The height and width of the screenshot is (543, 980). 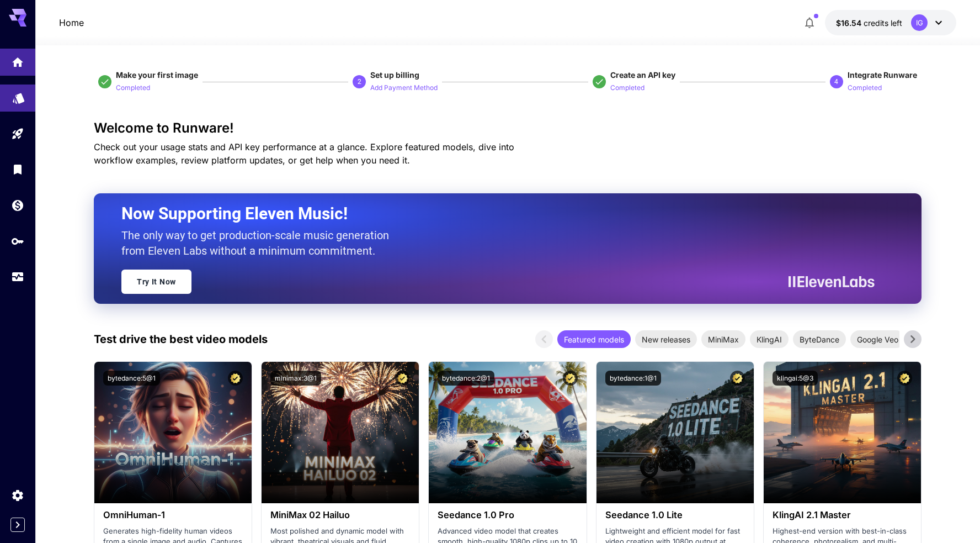 What do you see at coordinates (17, 205) in the screenshot?
I see `div: Wallet` at bounding box center [17, 205].